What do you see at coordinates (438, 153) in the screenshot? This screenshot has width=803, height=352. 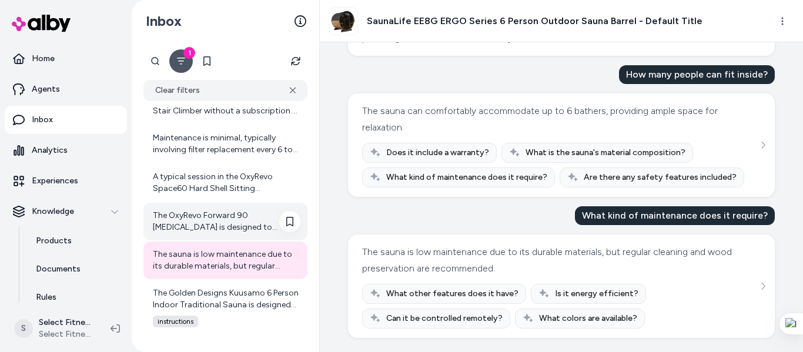 I see `span: Does it include a warranty?` at bounding box center [438, 153].